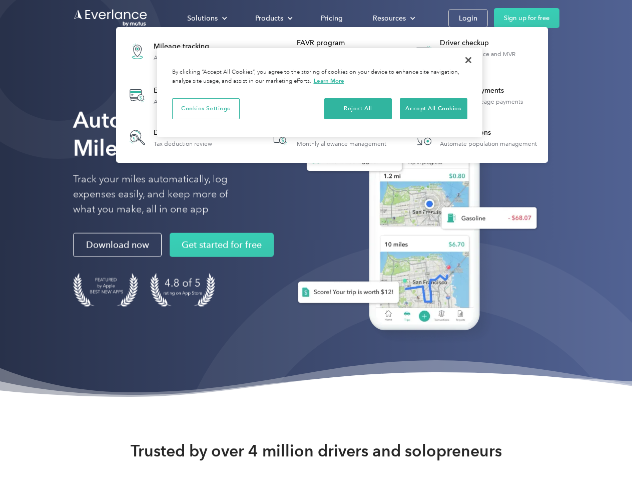  Describe the element at coordinates (332, 95) in the screenshot. I see `nav: Products` at that location.